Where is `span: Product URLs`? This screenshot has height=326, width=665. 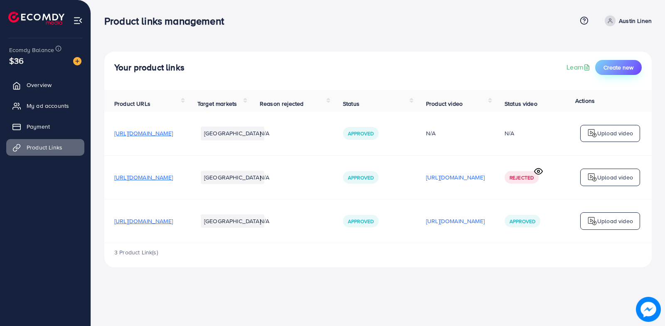
span: Product URLs is located at coordinates (132, 104).